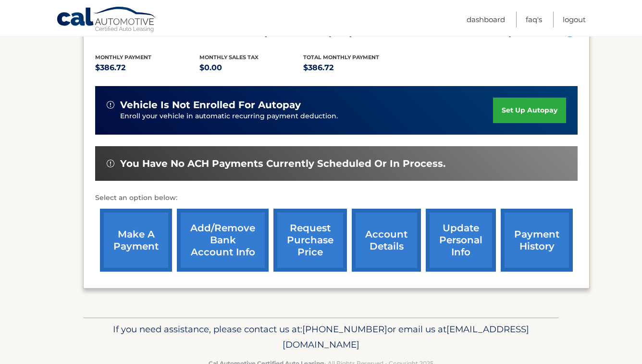 This screenshot has height=364, width=642. What do you see at coordinates (537, 240) in the screenshot?
I see `a: payment history` at bounding box center [537, 240].